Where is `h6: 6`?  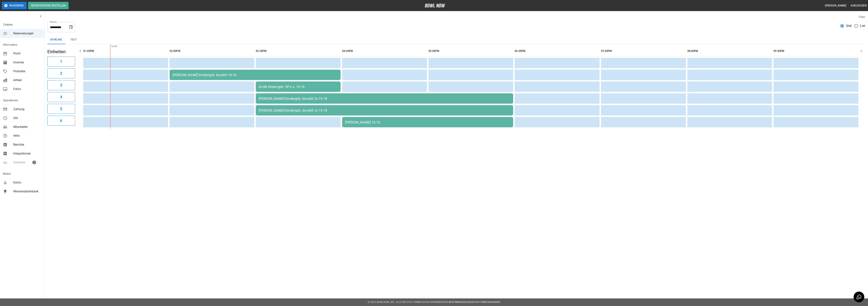 h6: 6 is located at coordinates (61, 121).